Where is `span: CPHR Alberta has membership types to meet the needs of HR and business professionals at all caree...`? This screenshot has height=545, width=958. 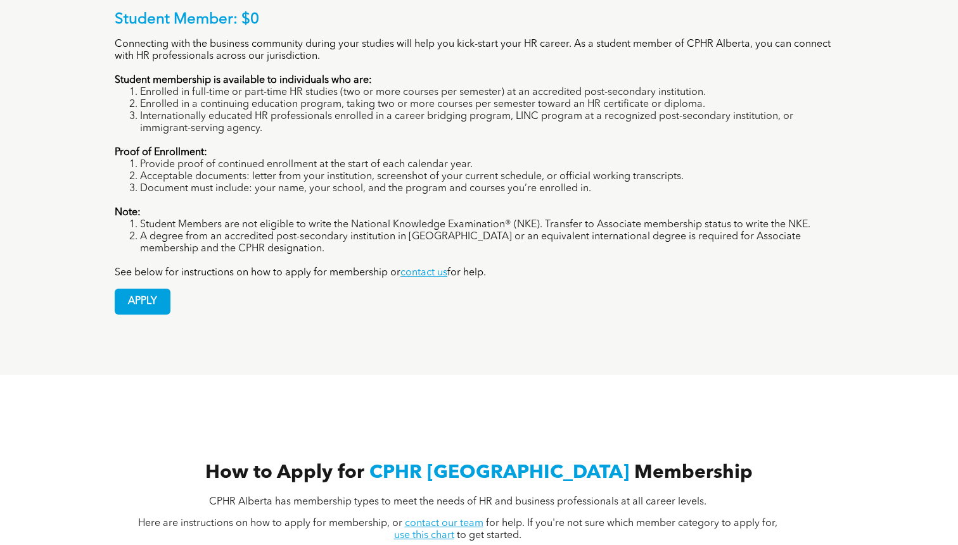 span: CPHR Alberta has membership types to meet the needs of HR and business professionals at all caree... is located at coordinates (457, 502).